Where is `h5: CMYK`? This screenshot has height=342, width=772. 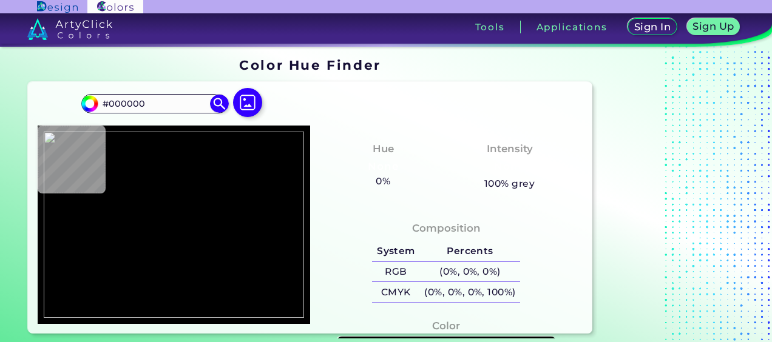
h5: CMYK is located at coordinates (396, 292).